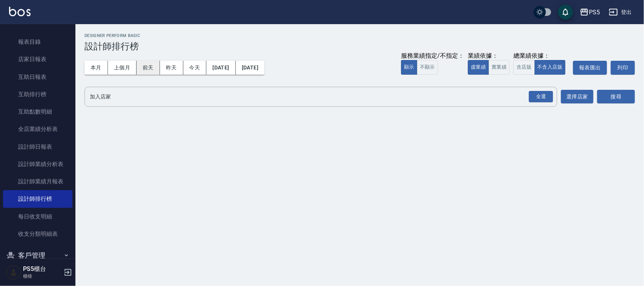 This screenshot has width=644, height=286. What do you see at coordinates (38, 255) in the screenshot?
I see `button: 客戶管理` at bounding box center [38, 255].